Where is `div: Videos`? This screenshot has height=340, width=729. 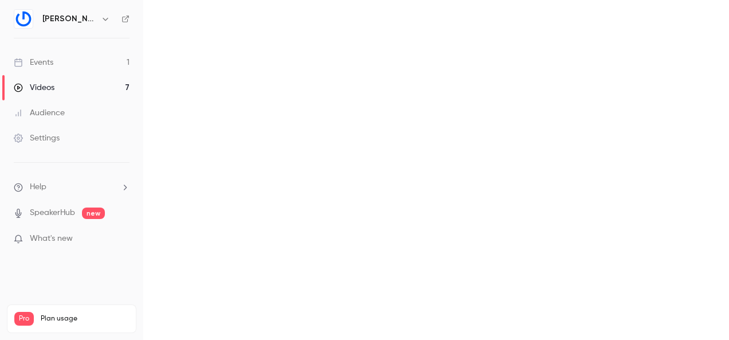
div: Videos is located at coordinates (34, 88).